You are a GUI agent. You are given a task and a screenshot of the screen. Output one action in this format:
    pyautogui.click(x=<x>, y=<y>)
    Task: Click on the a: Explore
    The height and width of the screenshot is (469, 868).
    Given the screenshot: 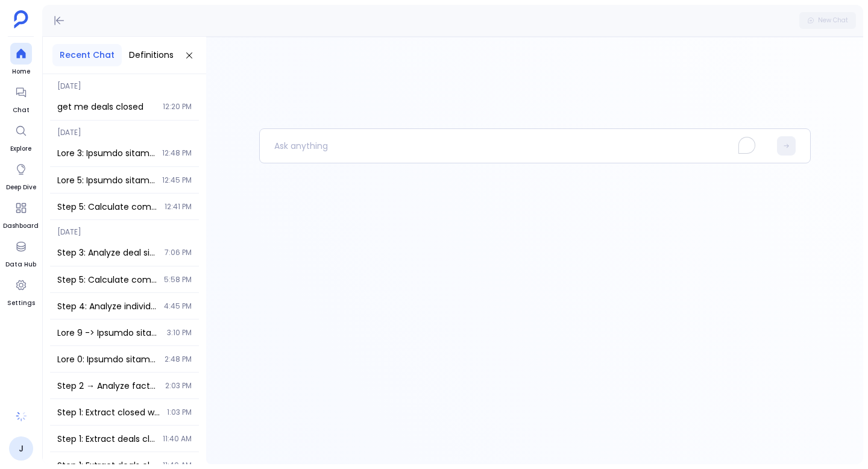 What is the action you would take?
    pyautogui.click(x=22, y=137)
    